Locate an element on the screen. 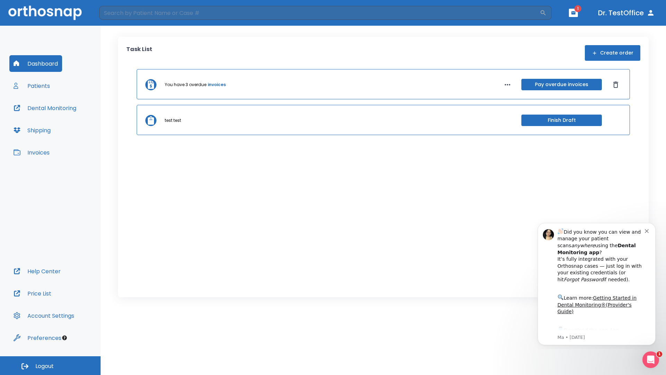 This screenshot has width=666, height=375. input: Search by Patient Name or Case # is located at coordinates (320, 13).